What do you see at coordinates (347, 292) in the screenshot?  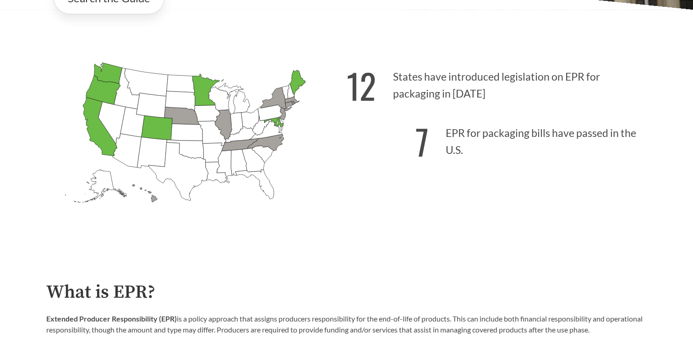 I see `h2: What is EPR?` at bounding box center [347, 292].